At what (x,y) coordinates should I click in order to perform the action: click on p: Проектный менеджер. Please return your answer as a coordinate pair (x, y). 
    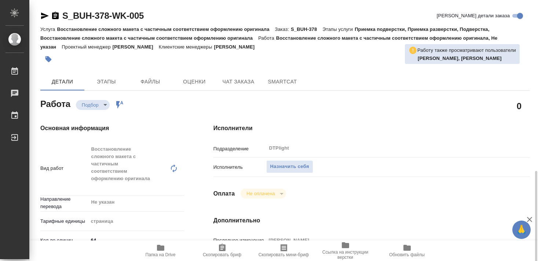
    Looking at the image, I should click on (87, 47).